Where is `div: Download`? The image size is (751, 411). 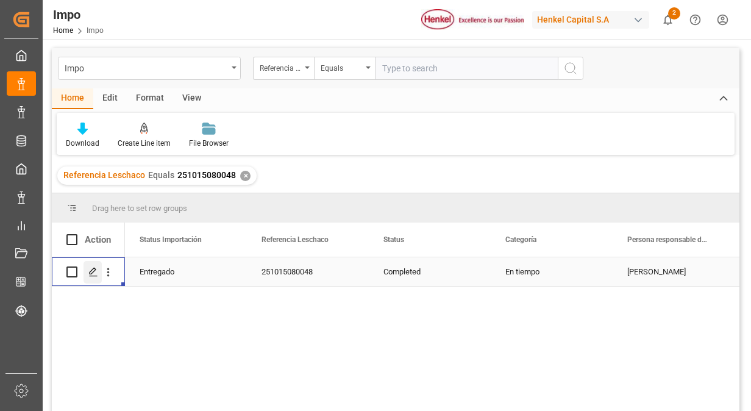 div: Download is located at coordinates (82, 143).